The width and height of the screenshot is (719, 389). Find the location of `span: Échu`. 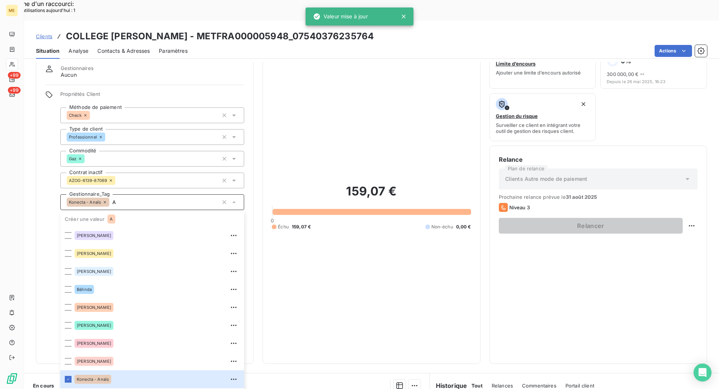

span: Échu is located at coordinates (283, 227).